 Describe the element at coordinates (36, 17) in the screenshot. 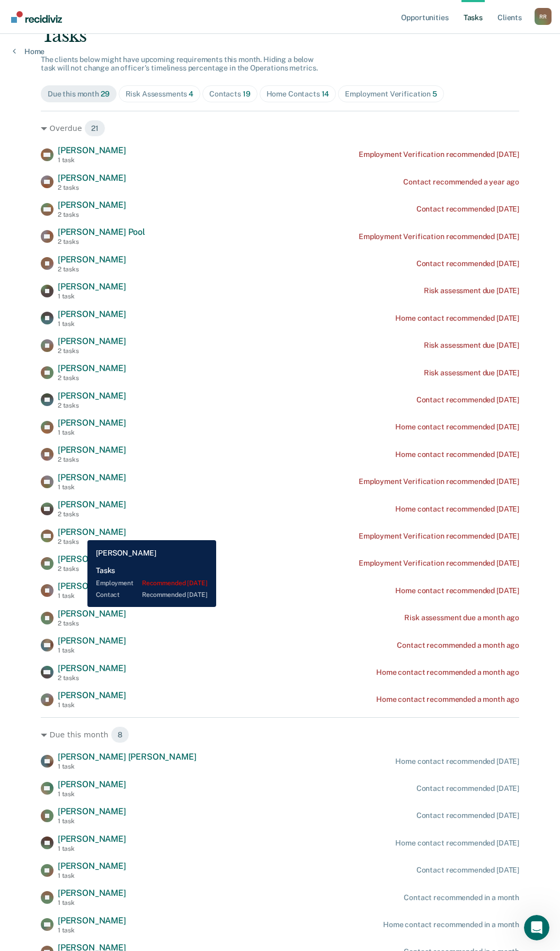

I see `img: Recidiviz` at that location.